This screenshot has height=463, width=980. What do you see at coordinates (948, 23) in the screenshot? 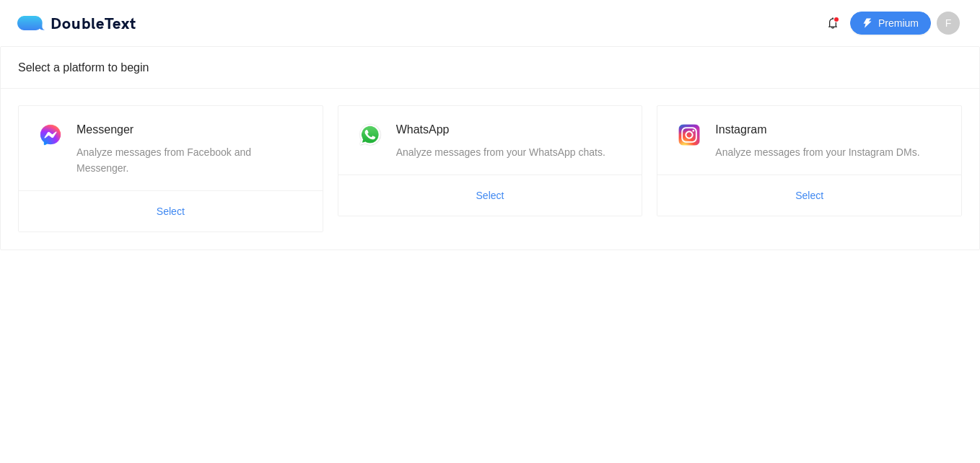
I see `span: F` at bounding box center [948, 23].